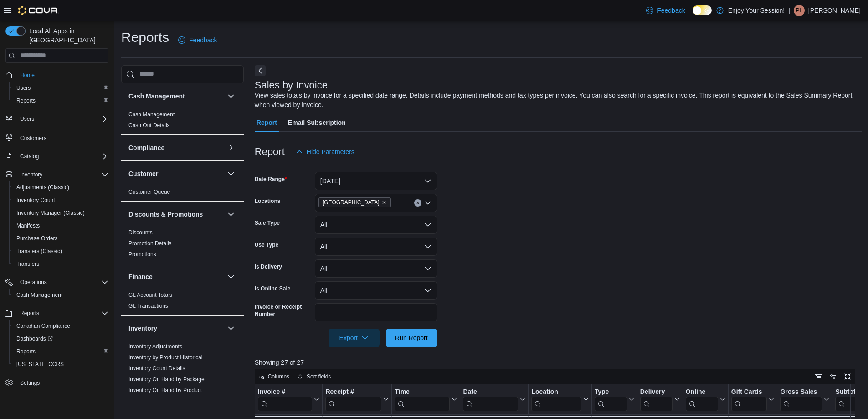  What do you see at coordinates (60, 213) in the screenshot?
I see `button: Inventory Manager (Classic)` at bounding box center [60, 213].